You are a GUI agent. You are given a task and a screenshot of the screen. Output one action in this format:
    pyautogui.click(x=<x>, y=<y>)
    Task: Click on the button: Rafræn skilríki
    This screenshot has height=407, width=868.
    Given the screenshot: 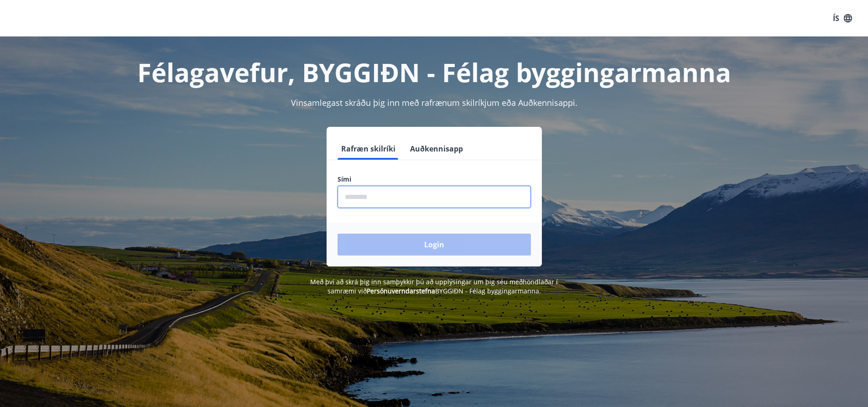 What is the action you would take?
    pyautogui.click(x=368, y=149)
    